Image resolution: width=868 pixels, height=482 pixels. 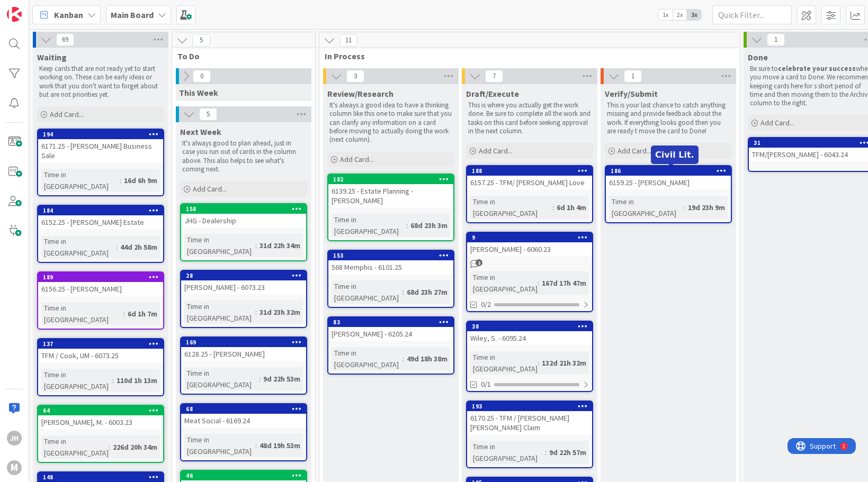 I want to click on span: 5, so click(x=208, y=115).